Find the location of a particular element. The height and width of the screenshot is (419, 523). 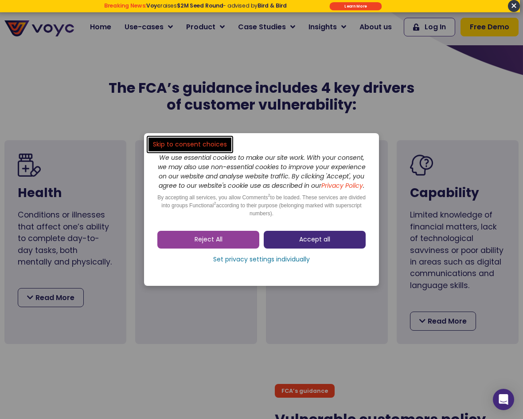

i: We use essential cookies to make our site work. With your consent, we may also use non-essential ... is located at coordinates (262, 171).